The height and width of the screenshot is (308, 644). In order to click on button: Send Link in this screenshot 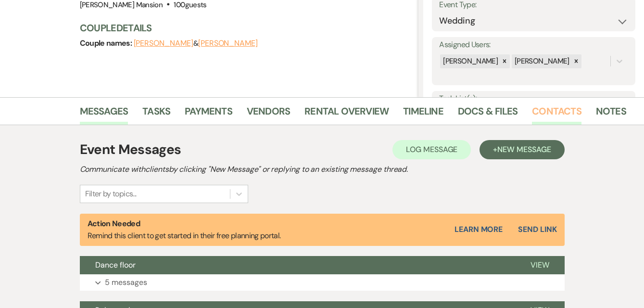, I will do `click(537, 229)`.